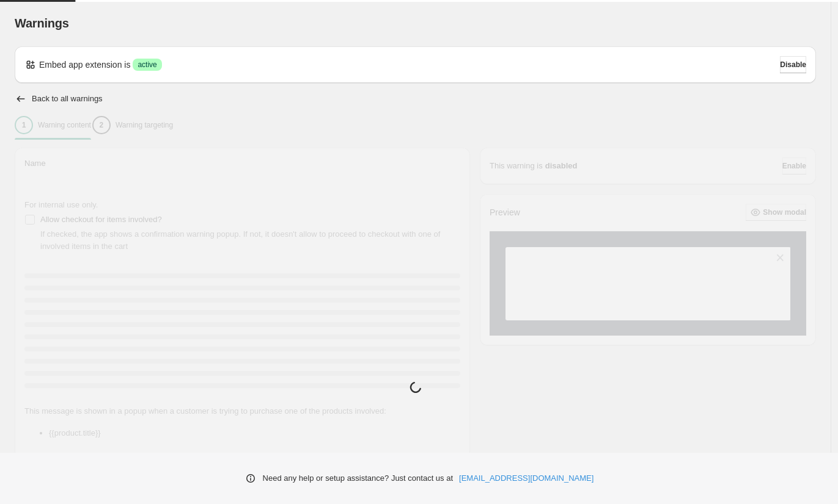  What do you see at coordinates (793, 65) in the screenshot?
I see `button: Disable` at bounding box center [793, 65].